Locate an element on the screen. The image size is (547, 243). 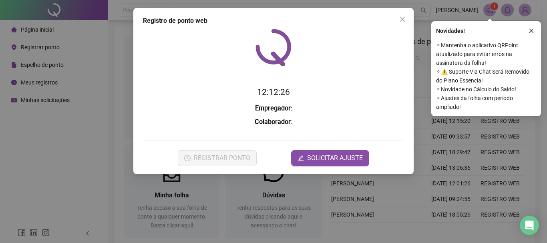
button: REGISTRAR PONTO is located at coordinates (217, 158).